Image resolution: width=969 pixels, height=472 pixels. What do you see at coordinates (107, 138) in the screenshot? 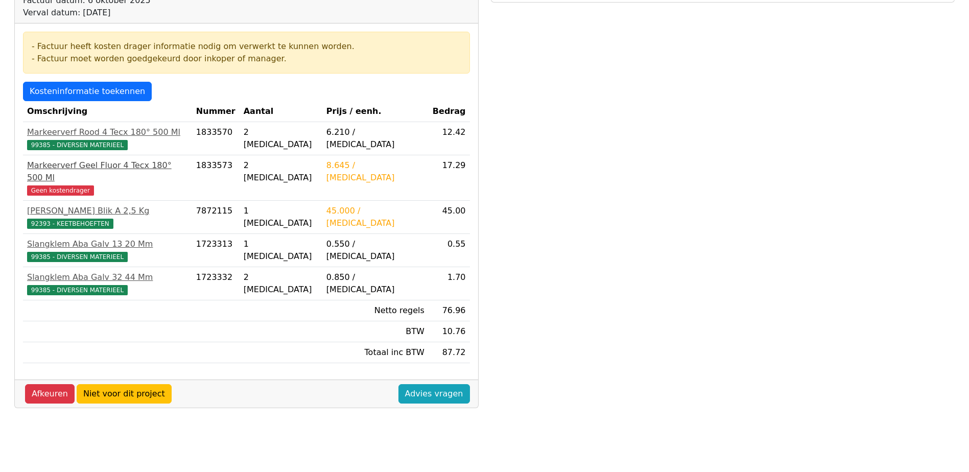
I see `a: Markeerverf Rood 4 Tecx 180° 500 Ml99385 - DIVERSEN MATERIEEL` at bounding box center [107, 138].